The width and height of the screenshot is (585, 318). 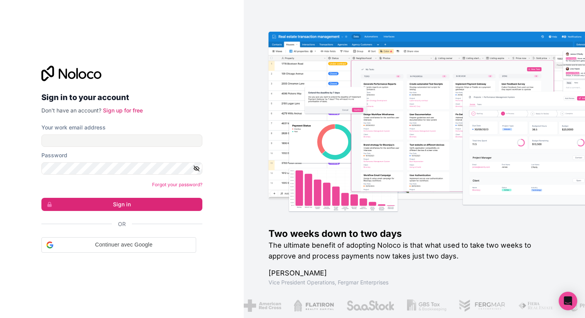 What do you see at coordinates (310, 306) in the screenshot?
I see `img: /assets/flatiron-C8eUkumj.png` at bounding box center [310, 306].